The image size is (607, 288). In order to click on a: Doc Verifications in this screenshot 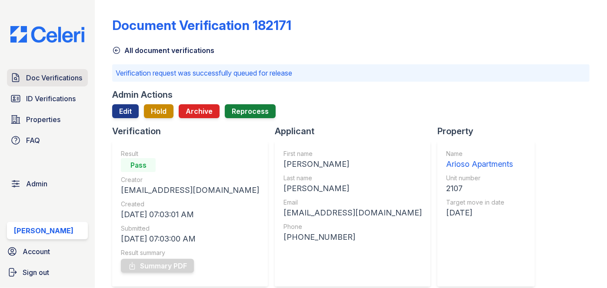, I will do `click(47, 78)`.